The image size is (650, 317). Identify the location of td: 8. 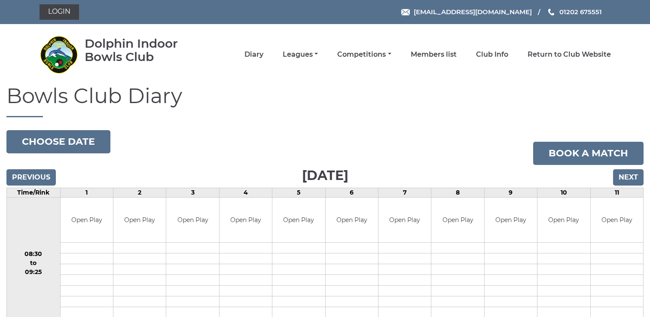
(457, 192).